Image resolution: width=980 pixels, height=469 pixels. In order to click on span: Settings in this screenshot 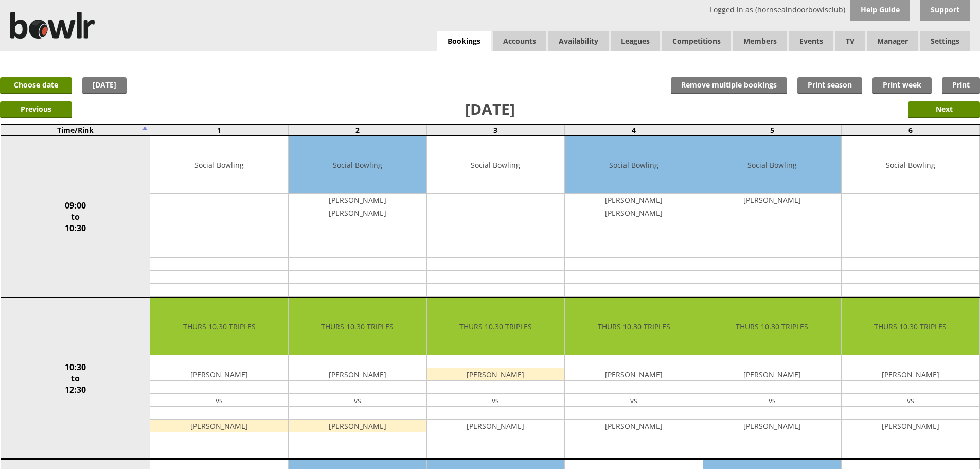, I will do `click(945, 41)`.